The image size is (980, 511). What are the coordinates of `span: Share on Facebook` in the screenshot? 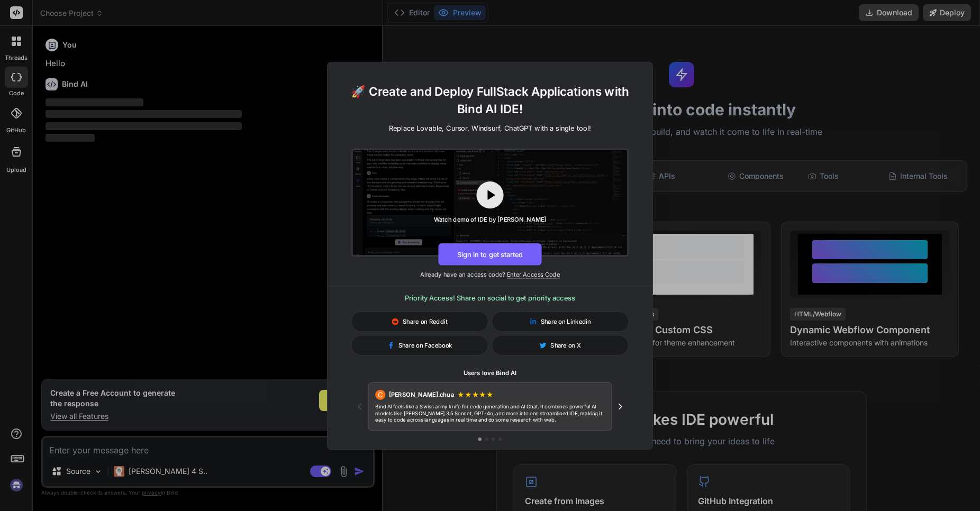 It's located at (425, 345).